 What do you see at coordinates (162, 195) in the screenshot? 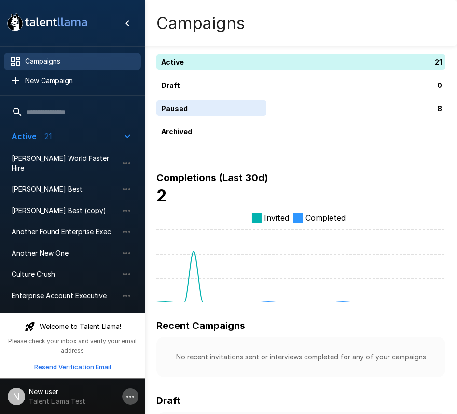
I see `b: 2` at bounding box center [162, 195].